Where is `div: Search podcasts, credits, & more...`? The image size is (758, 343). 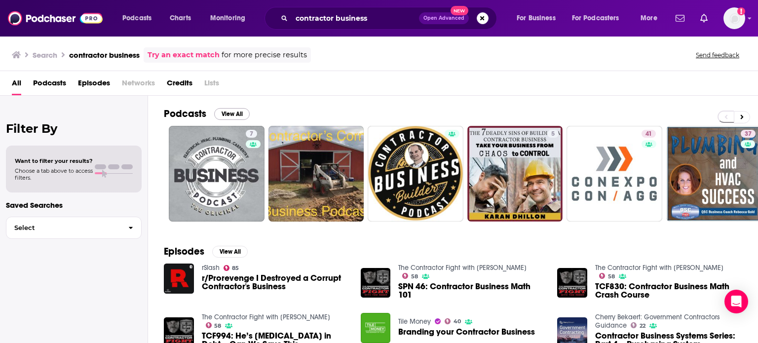
div: Search podcasts, credits, & more... is located at coordinates (390, 18).